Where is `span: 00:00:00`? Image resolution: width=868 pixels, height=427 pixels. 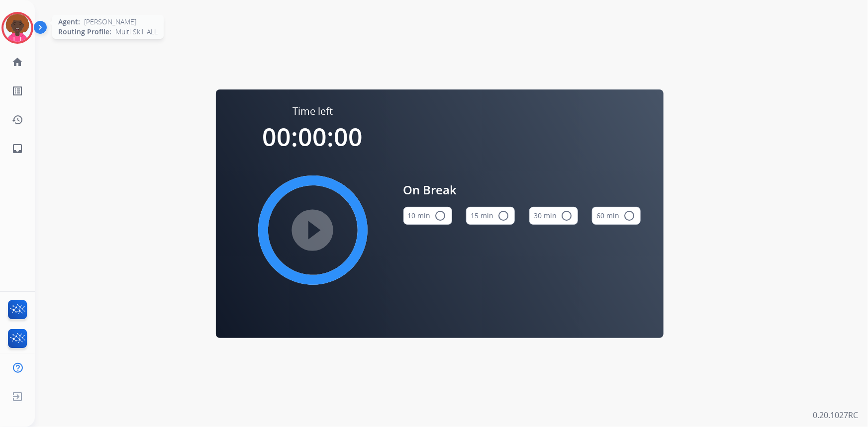
span: 00:00:00 is located at coordinates (313, 137).